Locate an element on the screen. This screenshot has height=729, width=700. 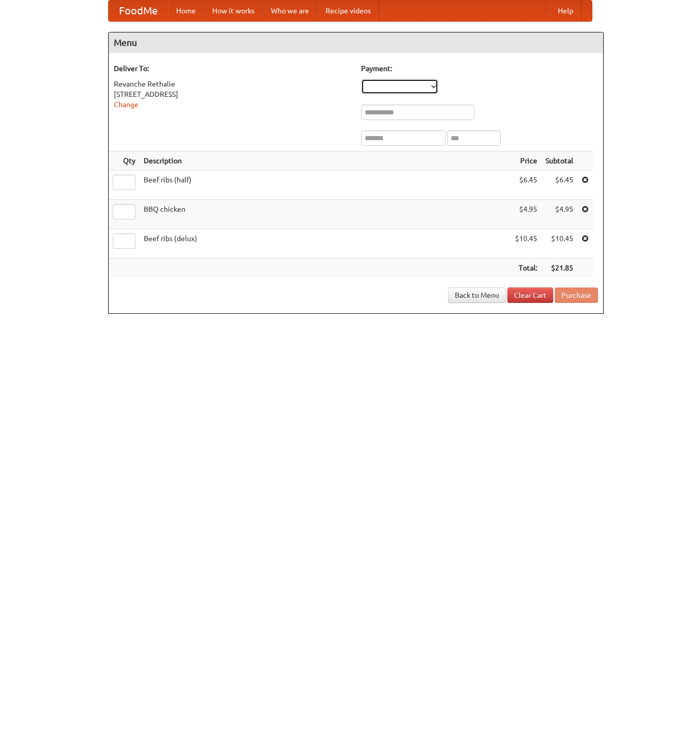
h5: Payment: is located at coordinates (479, 68).